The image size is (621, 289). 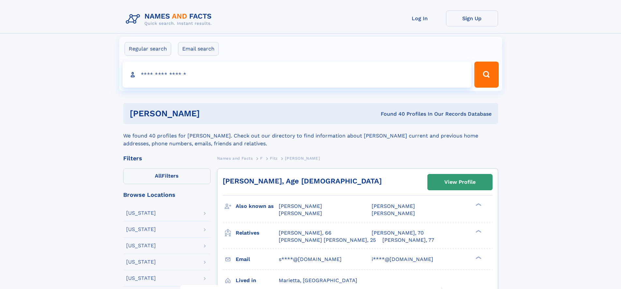 What do you see at coordinates (460, 182) in the screenshot?
I see `a: View Profile` at bounding box center [460, 182].